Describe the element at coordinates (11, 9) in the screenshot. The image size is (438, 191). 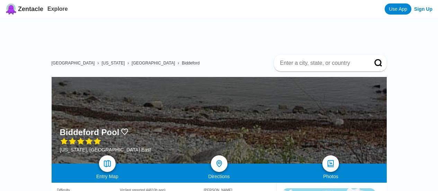
I see `img: Zentacle logo` at that location.